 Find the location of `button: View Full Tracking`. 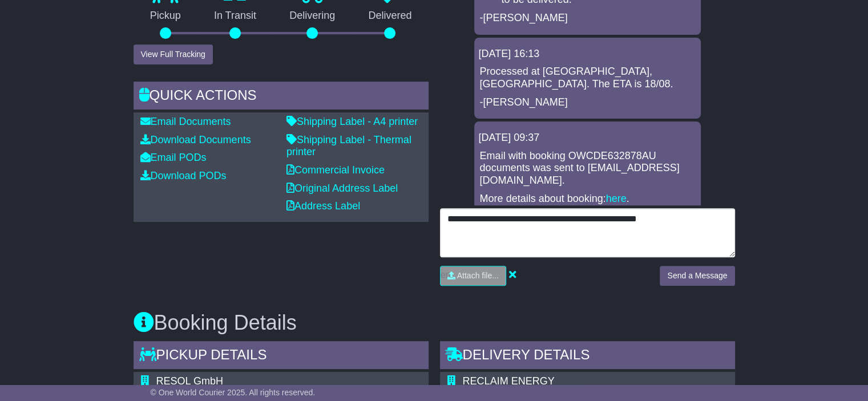

button: View Full Tracking is located at coordinates (173, 54).